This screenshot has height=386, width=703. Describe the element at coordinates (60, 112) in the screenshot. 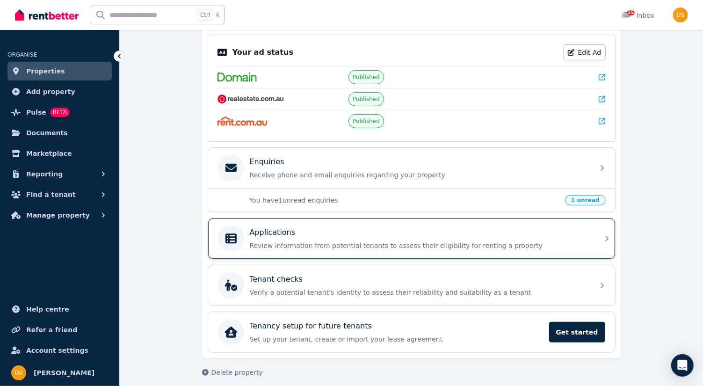

I see `span: BETA` at that location.